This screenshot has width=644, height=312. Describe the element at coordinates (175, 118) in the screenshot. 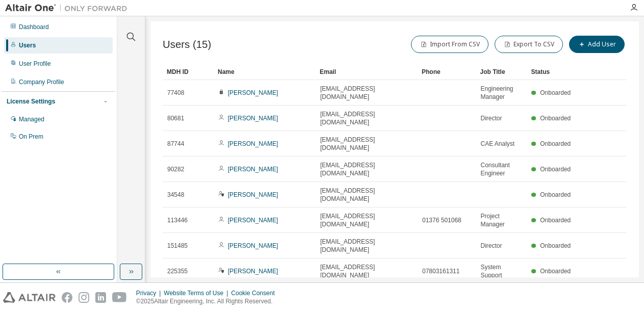

I see `span: 80681` at that location.